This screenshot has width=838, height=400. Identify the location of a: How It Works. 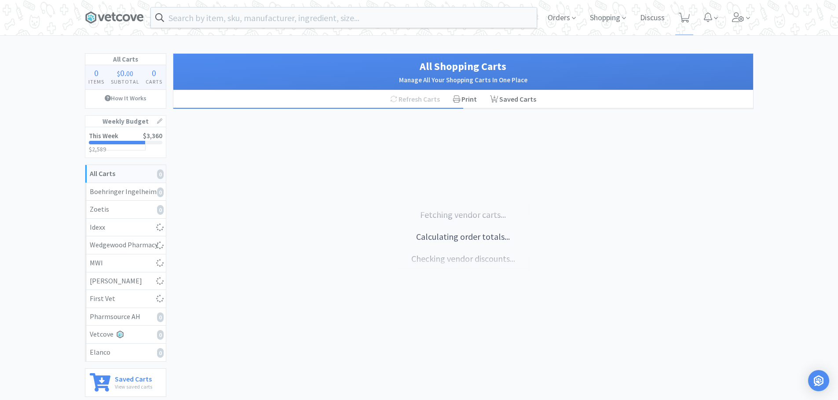
(125, 98).